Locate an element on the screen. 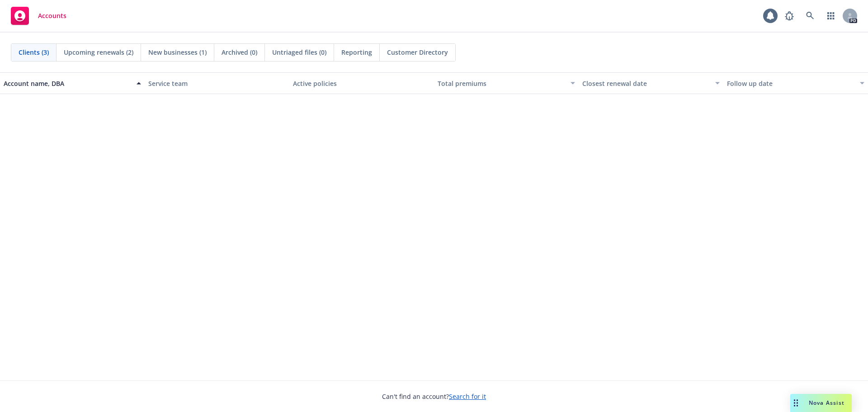 This screenshot has width=868, height=412. div: Follow up date is located at coordinates (791, 83).